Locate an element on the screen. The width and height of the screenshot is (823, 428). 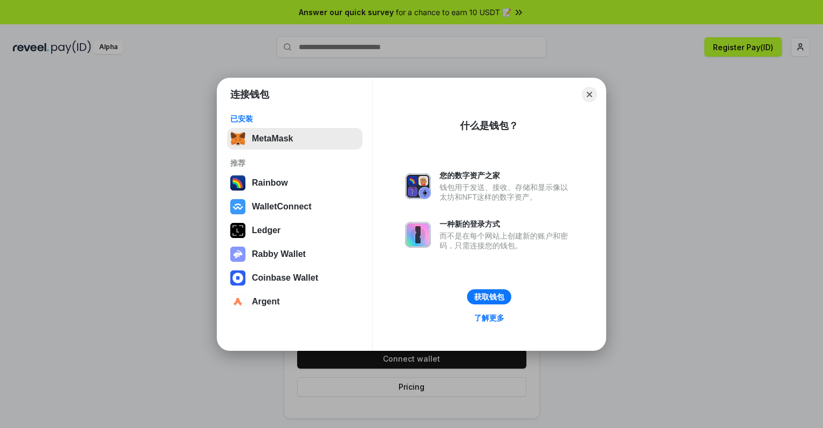
div: WalletConnect is located at coordinates (281, 206).